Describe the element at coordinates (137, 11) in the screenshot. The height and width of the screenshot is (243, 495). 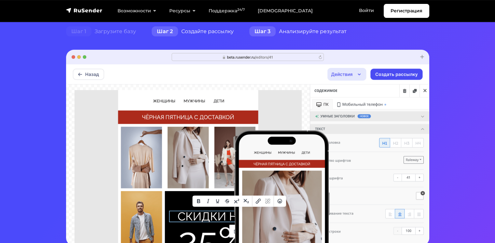
I see `a: Возможности` at that location.